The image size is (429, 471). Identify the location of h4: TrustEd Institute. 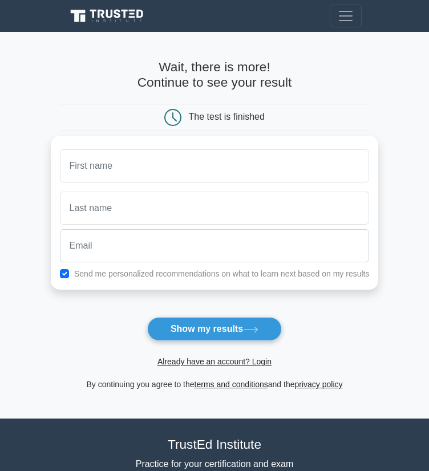
(214, 444).